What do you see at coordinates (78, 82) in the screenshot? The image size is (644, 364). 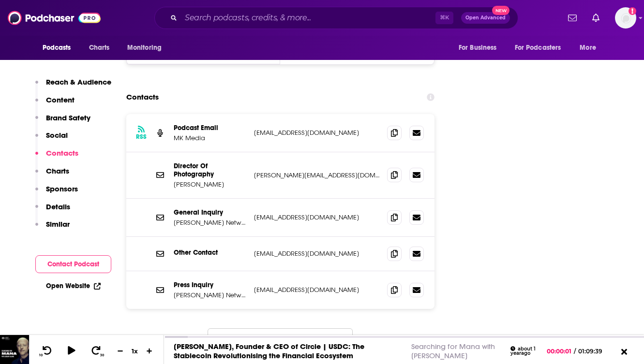 I see `p: Reach & Audience` at bounding box center [78, 82].